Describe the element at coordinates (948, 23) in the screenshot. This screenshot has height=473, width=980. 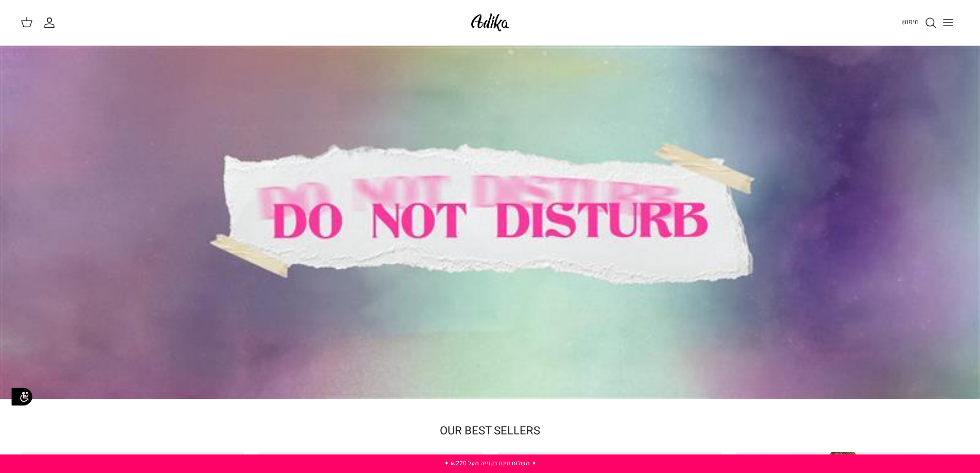
I see `button: Toggle menu` at that location.